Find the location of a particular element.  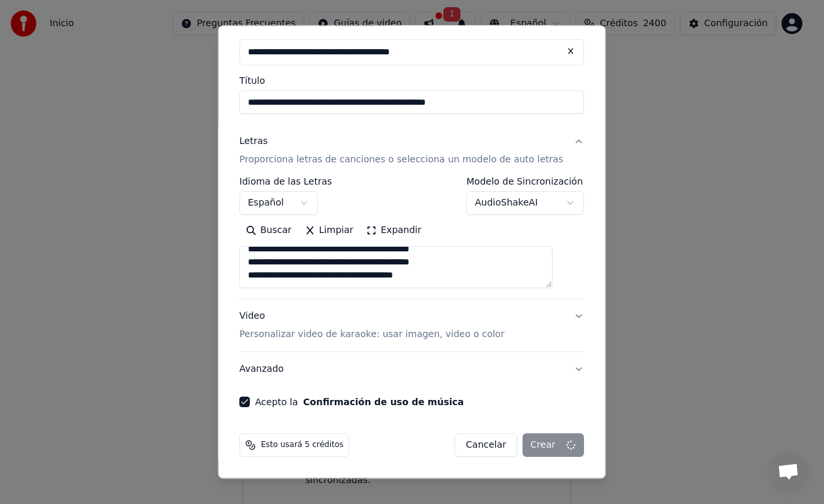

button: Buscar is located at coordinates (269, 231).